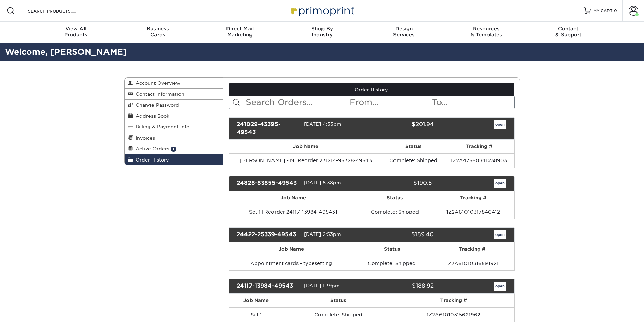 Image resolution: width=644 pixels, height=322 pixels. What do you see at coordinates (472, 263) in the screenshot?
I see `td: 1Z2A61010316591921` at bounding box center [472, 263].